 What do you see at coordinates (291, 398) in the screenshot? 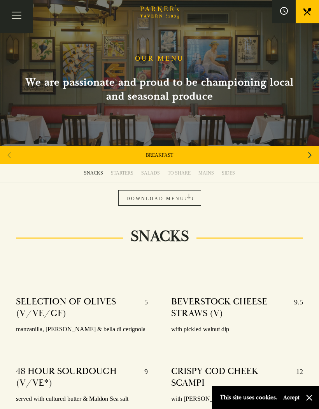
I see `button: Accept` at bounding box center [291, 398].